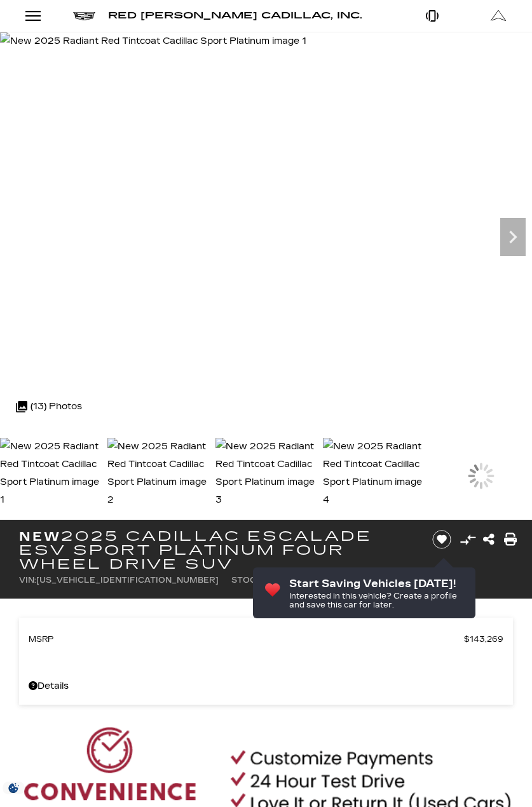  What do you see at coordinates (510, 539) in the screenshot?
I see `a: Print this New 2025 Cadillac Escalade ESV Sport Platinum Four Wheel Drive SUV` at bounding box center [510, 539].